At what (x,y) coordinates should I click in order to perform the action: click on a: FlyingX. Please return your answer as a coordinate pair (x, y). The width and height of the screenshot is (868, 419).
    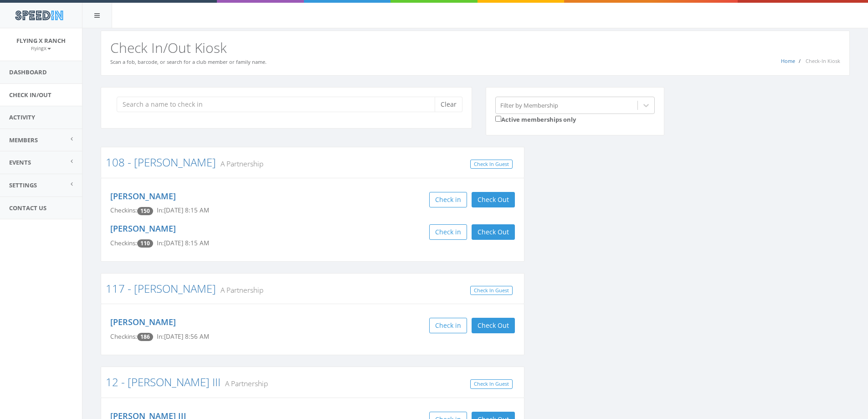
    Looking at the image, I should click on (41, 48).